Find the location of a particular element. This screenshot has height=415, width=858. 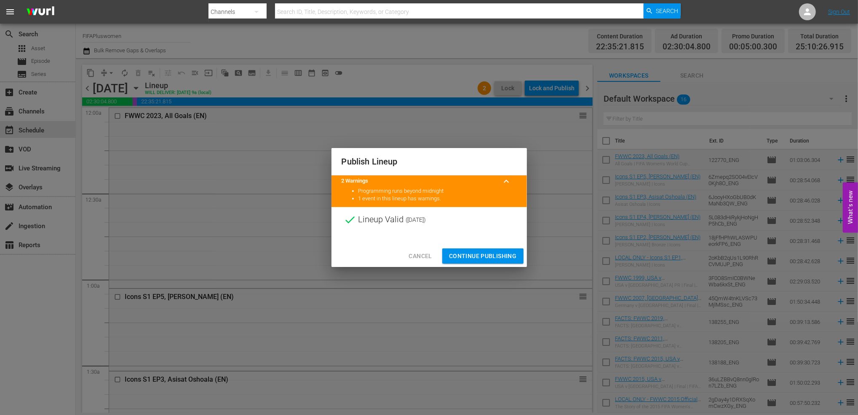

button: Cancel is located at coordinates (420, 256).